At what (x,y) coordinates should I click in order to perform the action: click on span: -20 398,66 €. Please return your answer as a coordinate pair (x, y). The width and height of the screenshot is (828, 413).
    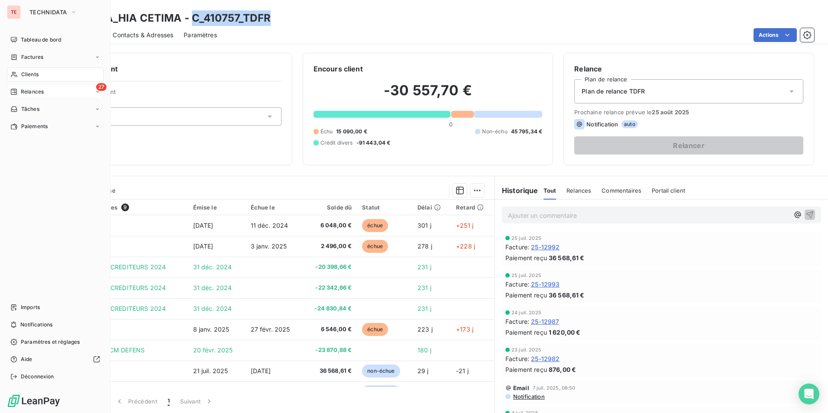
    Looking at the image, I should click on (330, 267).